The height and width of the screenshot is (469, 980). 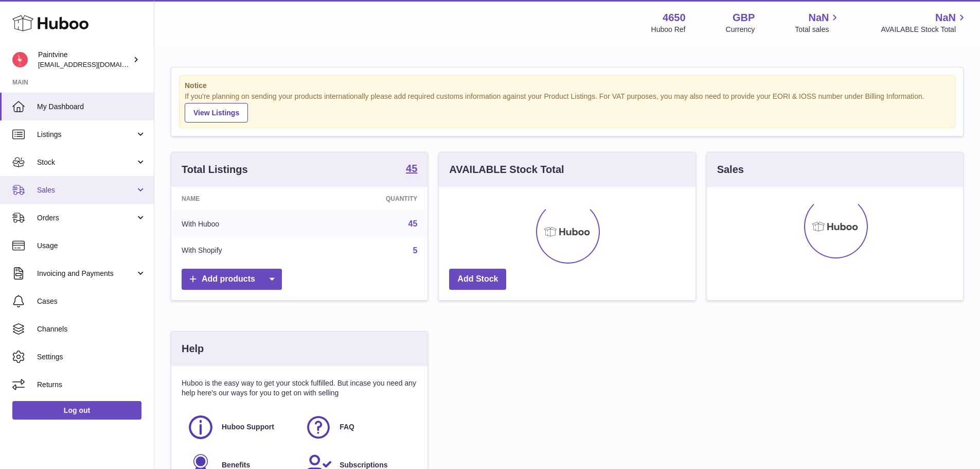 What do you see at coordinates (92, 357) in the screenshot?
I see `span: Settings` at bounding box center [92, 357].